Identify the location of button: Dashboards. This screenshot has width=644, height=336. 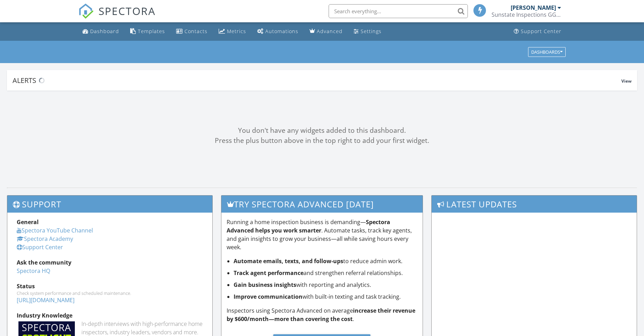
(547, 52).